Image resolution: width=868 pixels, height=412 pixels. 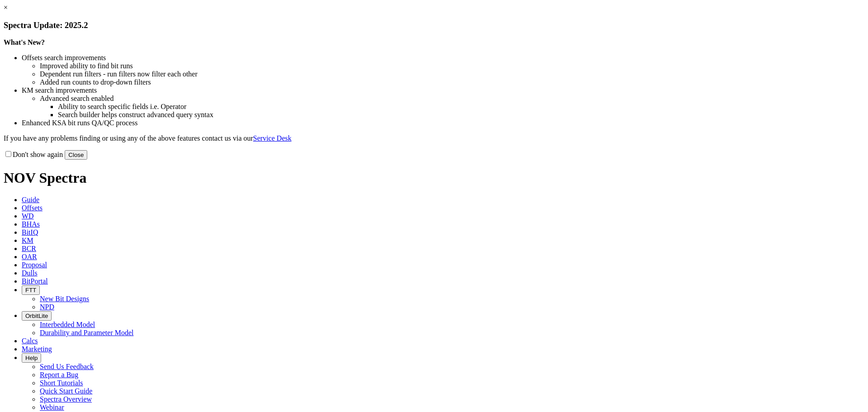 What do you see at coordinates (452, 66) in the screenshot?
I see `li: Improved ability to find bit runs` at bounding box center [452, 66].